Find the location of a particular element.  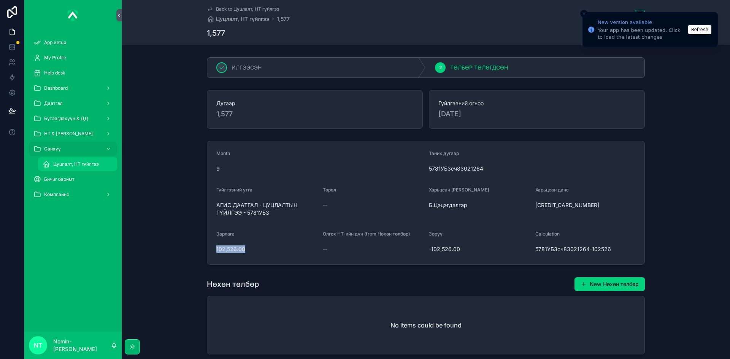

span: 2 is located at coordinates (440, 68).